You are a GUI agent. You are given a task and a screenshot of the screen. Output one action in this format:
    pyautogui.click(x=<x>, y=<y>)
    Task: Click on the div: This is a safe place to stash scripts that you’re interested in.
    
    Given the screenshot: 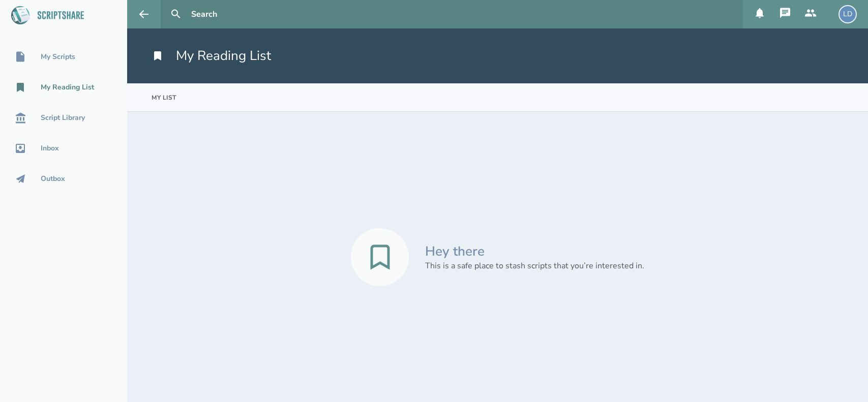 What is the action you would take?
    pyautogui.click(x=535, y=266)
    